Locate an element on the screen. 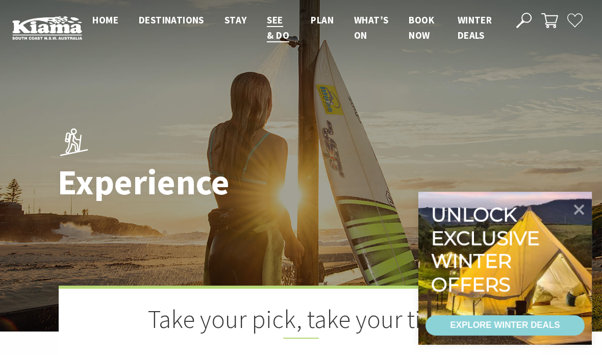 Image resolution: width=602 pixels, height=355 pixels. img: Kiama Logo is located at coordinates (47, 28).